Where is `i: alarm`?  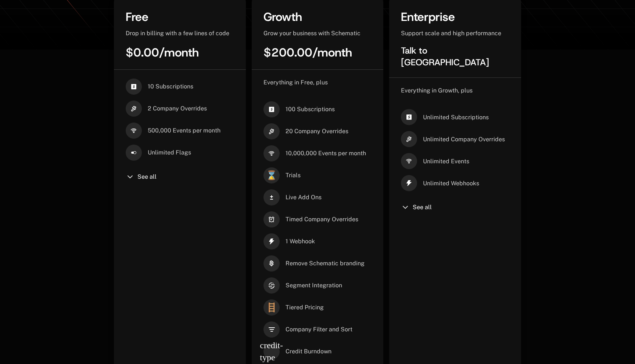
i: alarm is located at coordinates (271, 220).